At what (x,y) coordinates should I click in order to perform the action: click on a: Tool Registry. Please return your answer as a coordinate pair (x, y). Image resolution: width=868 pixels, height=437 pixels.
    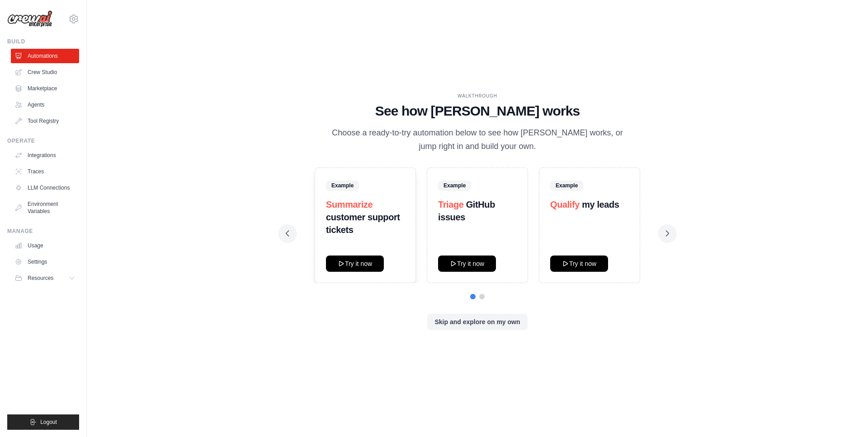
    Looking at the image, I should click on (45, 121).